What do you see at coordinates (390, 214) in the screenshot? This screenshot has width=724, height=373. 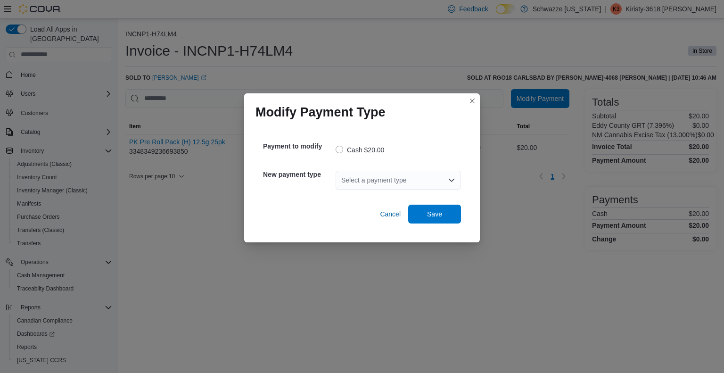 I see `span: Cancel` at bounding box center [390, 214].